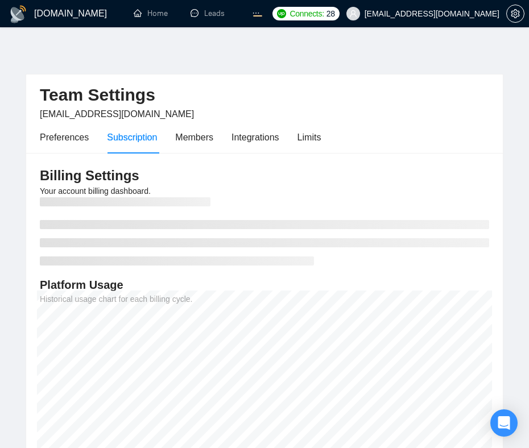 The height and width of the screenshot is (448, 529). I want to click on div: Preferences, so click(64, 137).